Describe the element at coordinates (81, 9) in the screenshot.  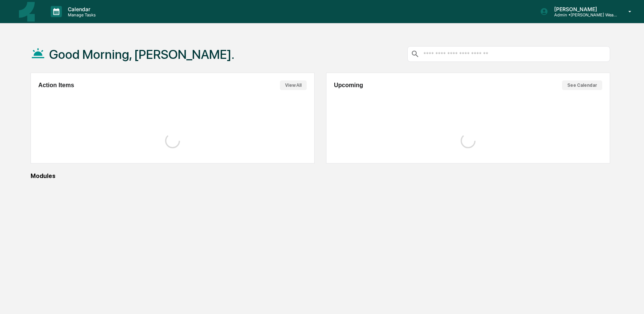
I see `p: Calendar` at that location.